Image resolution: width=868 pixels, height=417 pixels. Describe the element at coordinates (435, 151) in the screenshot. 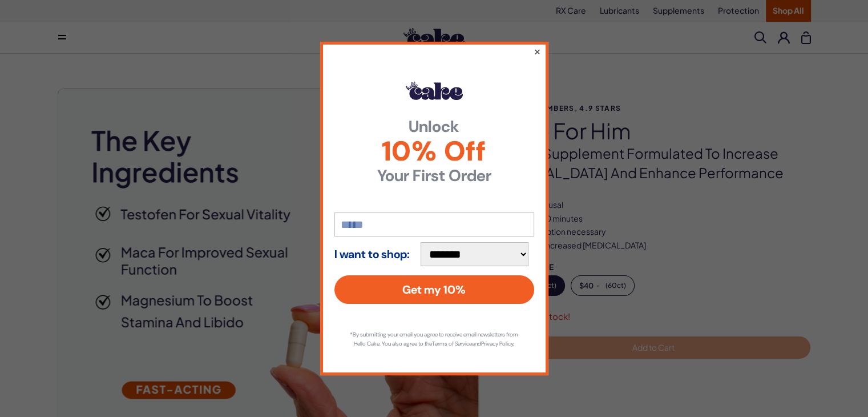

I see `span: 10% Off` at that location.